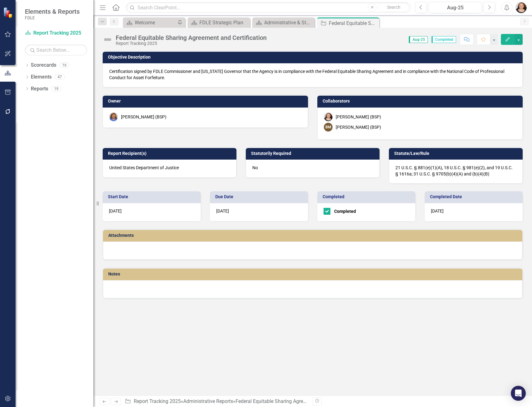 This screenshot has height=407, width=532. Describe the element at coordinates (518, 393) in the screenshot. I see `div: Open Intercom Messenger` at that location.